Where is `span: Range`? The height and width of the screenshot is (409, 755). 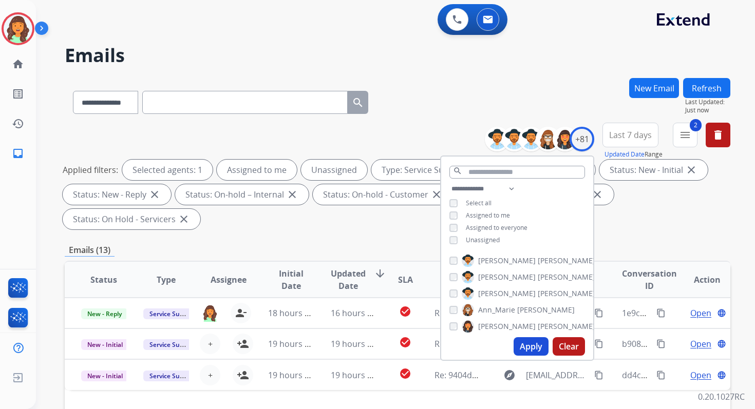
span: Range is located at coordinates (633, 154).